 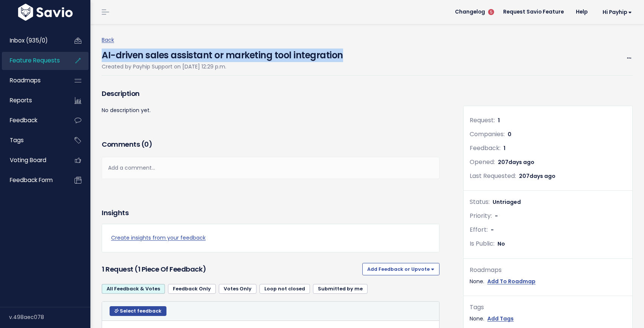 I want to click on span: Feedback:, so click(x=485, y=148).